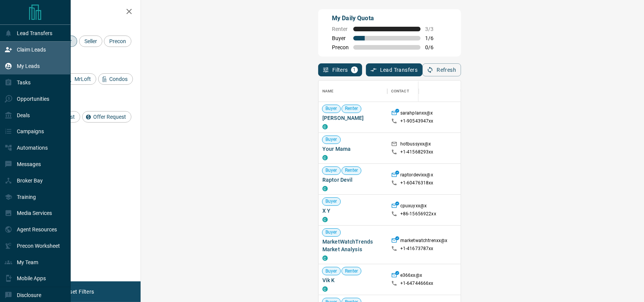  I want to click on span: Offer Request, so click(110, 117).